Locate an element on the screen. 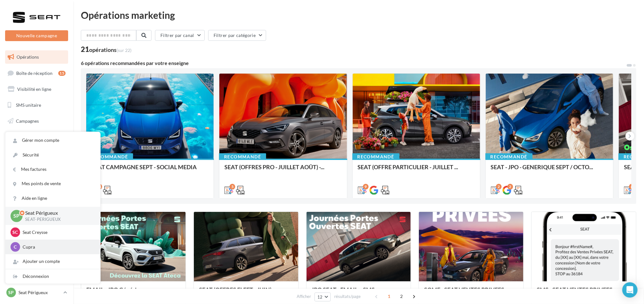 Image resolution: width=644 pixels, height=304 pixels. div: Opérations marketing is located at coordinates (359, 15).